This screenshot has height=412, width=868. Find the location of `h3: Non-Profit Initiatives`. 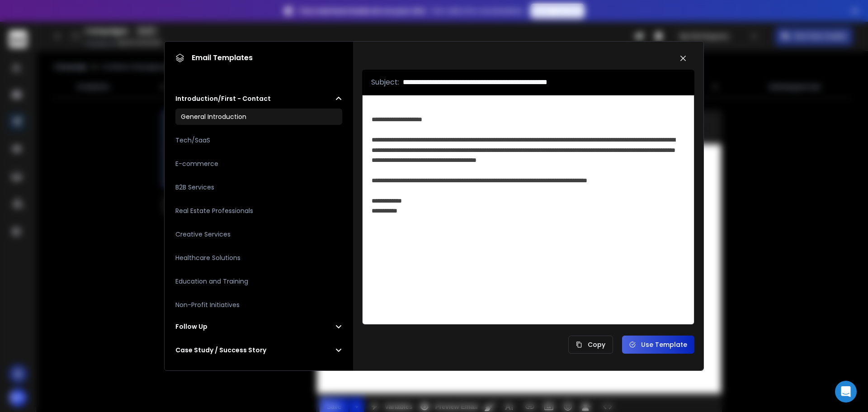

h3: Non-Profit Initiatives is located at coordinates (208, 305).